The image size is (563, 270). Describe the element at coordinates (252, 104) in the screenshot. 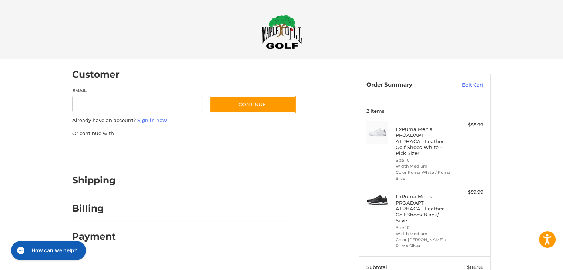

I see `button: Continue` at that location.